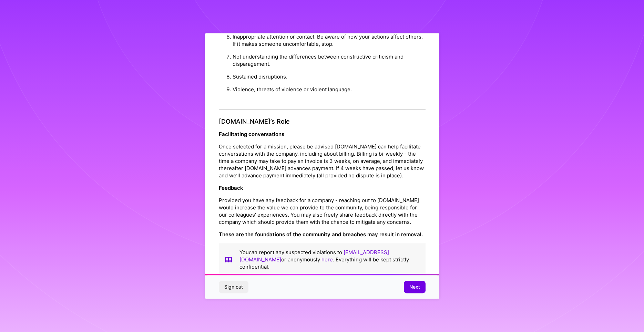 The height and width of the screenshot is (332, 644). What do you see at coordinates (231, 188) in the screenshot?
I see `strong: Feedback` at bounding box center [231, 188].